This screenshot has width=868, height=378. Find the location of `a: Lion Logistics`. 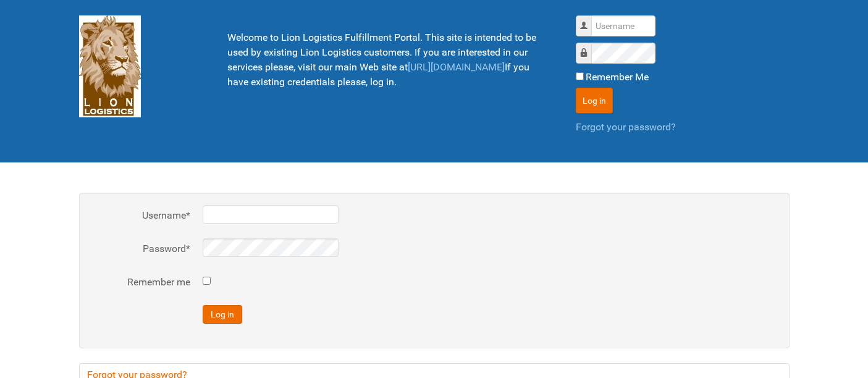

a: Lion Logistics is located at coordinates (110, 66).